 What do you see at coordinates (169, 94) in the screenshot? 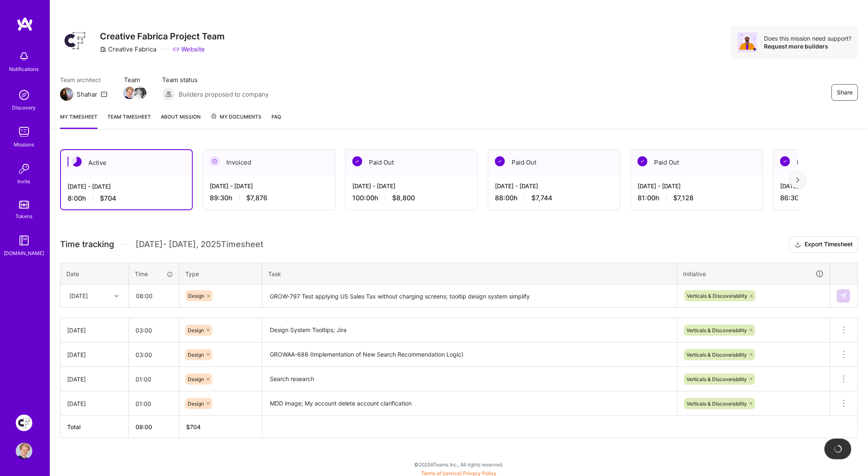
I see `img: Builders proposed to company` at bounding box center [169, 94].